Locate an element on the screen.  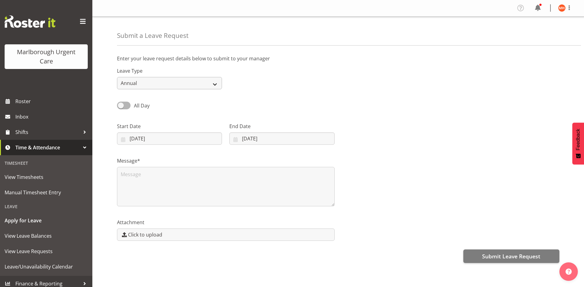
label: Start Date is located at coordinates (169, 126).